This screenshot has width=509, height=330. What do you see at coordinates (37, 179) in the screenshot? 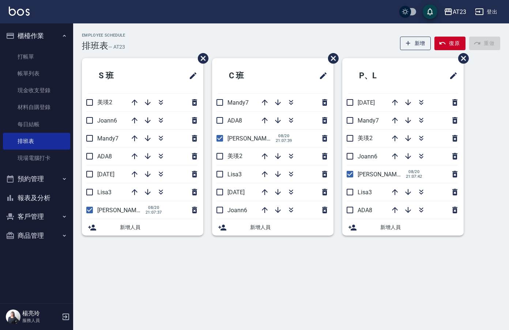
I see `button: 預約管理` at bounding box center [37, 179].